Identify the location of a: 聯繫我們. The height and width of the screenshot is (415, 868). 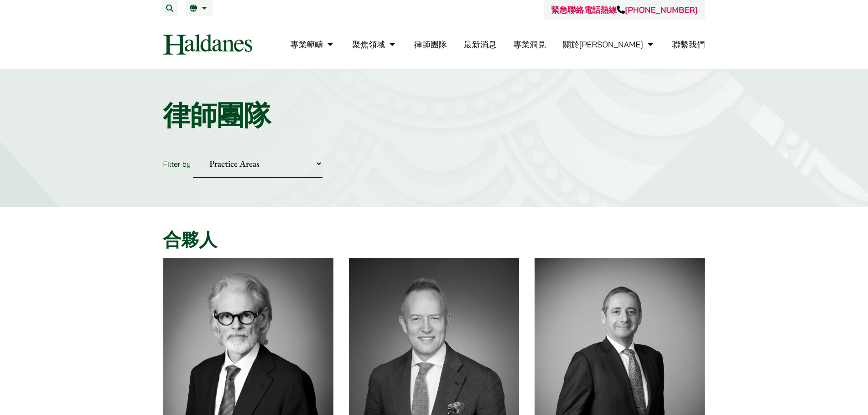
(689, 45).